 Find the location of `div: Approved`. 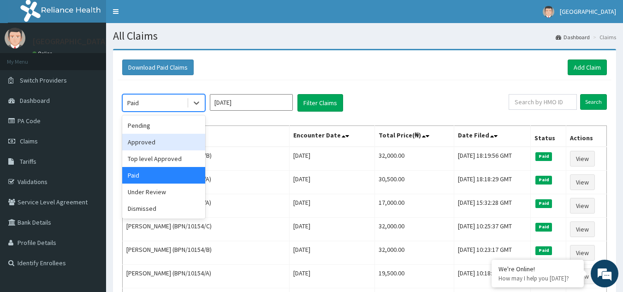

div: Approved is located at coordinates (164, 142).